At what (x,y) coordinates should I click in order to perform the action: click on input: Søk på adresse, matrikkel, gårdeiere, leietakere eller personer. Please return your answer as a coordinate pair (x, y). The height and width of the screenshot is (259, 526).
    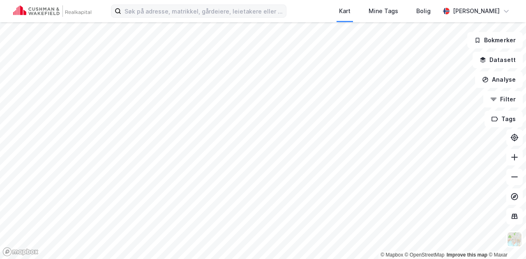
    Looking at the image, I should click on (203, 11).